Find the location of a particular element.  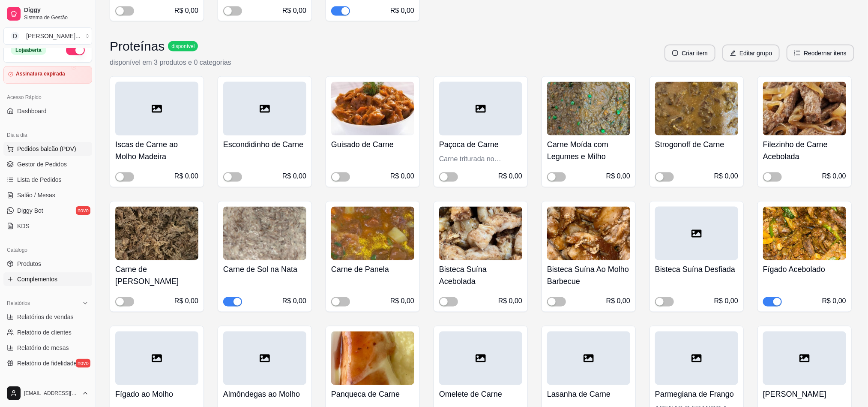

a: Complementos is located at coordinates (48, 279).